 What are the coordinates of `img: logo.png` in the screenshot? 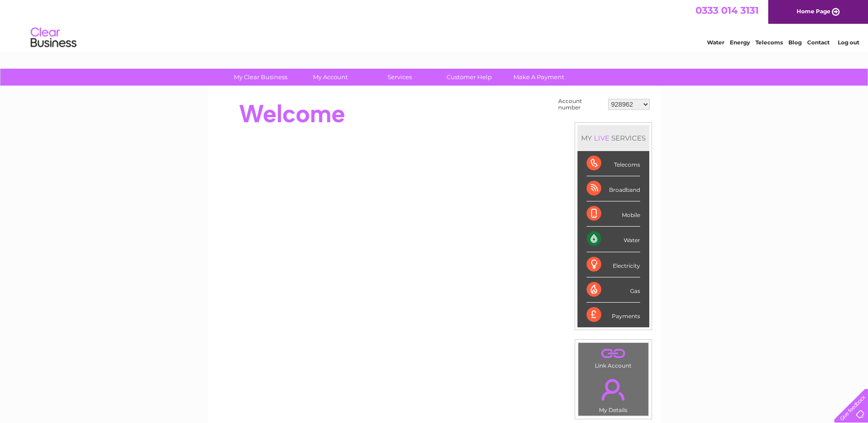 It's located at (53, 37).